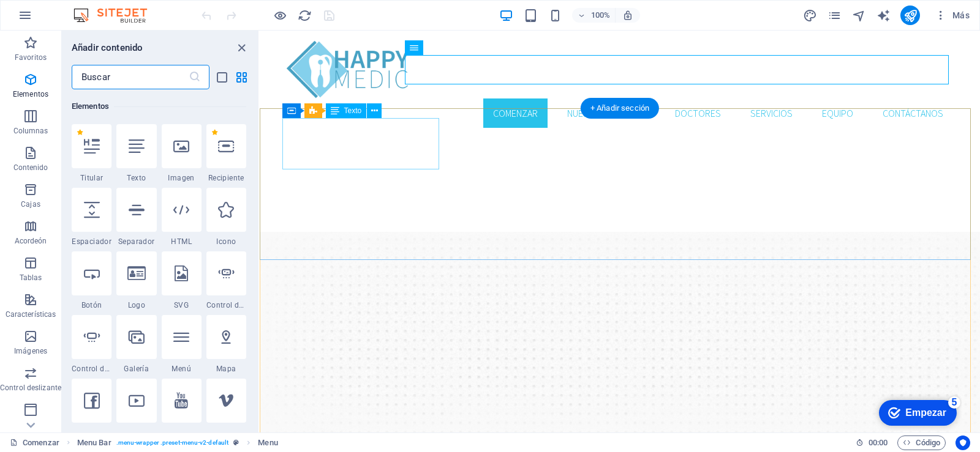 The image size is (980, 452). I want to click on div: Imagen, so click(181, 154).